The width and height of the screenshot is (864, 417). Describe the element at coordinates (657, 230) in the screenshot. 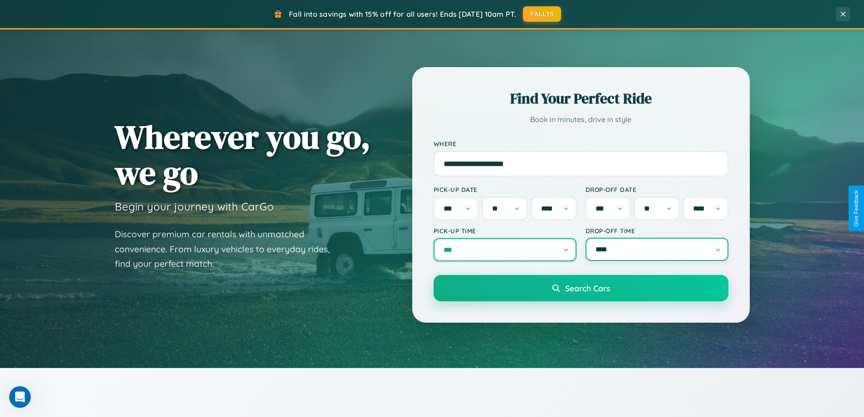

I see `label: Drop-off Time` at that location.